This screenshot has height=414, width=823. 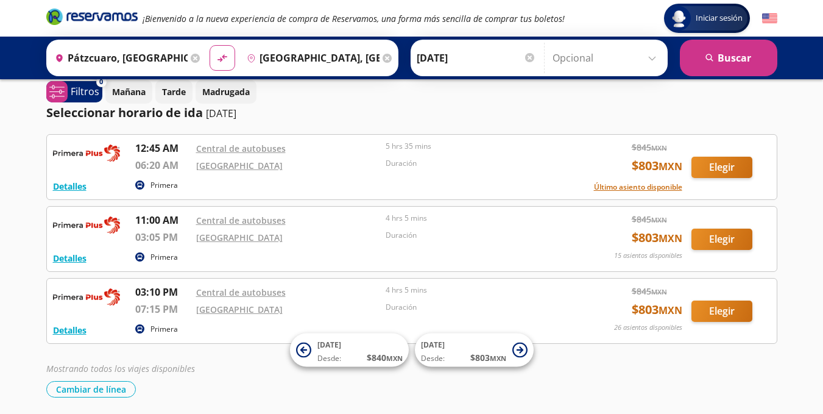 What do you see at coordinates (92, 18) in the screenshot?
I see `a: Brand Logo` at bounding box center [92, 18].